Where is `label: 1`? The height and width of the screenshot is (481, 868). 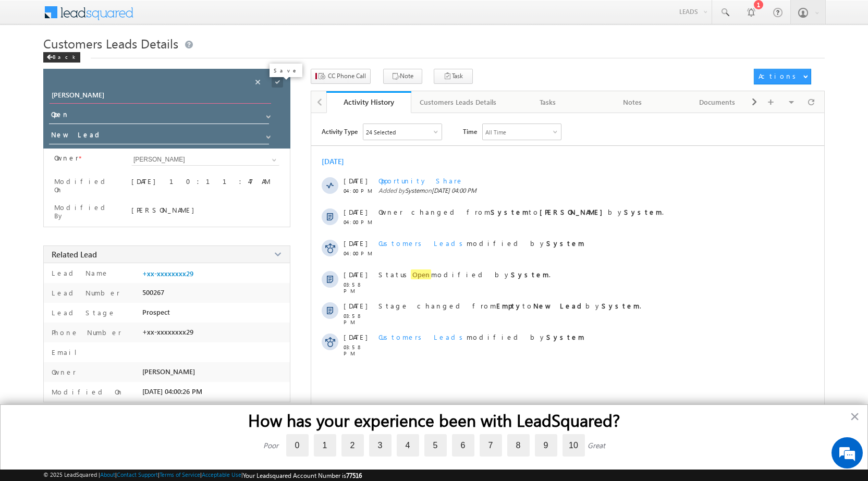
label: 1 is located at coordinates (325, 445).